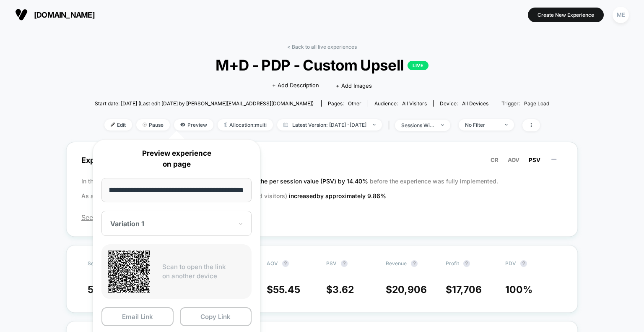 This screenshot has width=644, height=332. Describe the element at coordinates (519, 290) in the screenshot. I see `span: 100 %` at that location.